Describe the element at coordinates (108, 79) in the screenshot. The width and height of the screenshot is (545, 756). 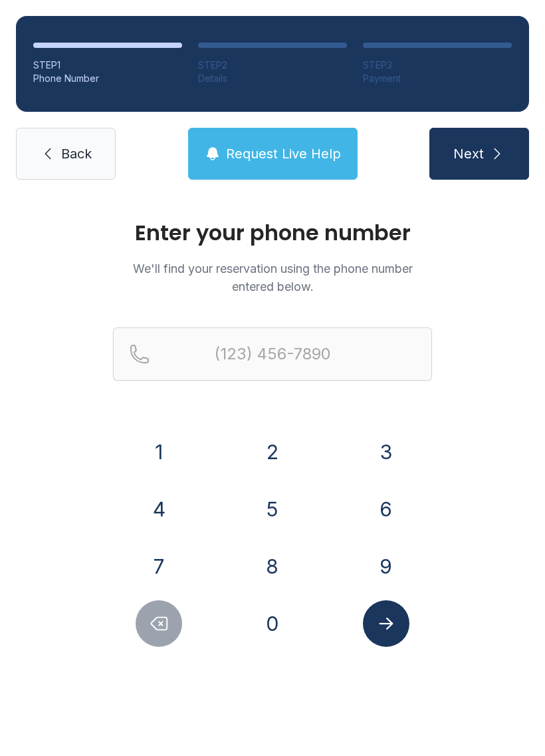
I see `div: Phone Number` at that location.